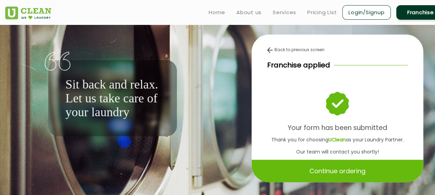 This screenshot has height=195, width=435. What do you see at coordinates (249, 12) in the screenshot?
I see `a: About us` at bounding box center [249, 12].